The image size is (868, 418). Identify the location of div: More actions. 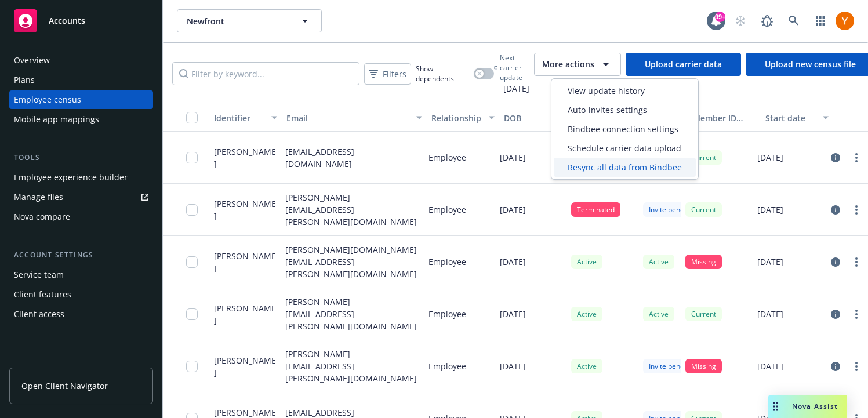
(624, 129).